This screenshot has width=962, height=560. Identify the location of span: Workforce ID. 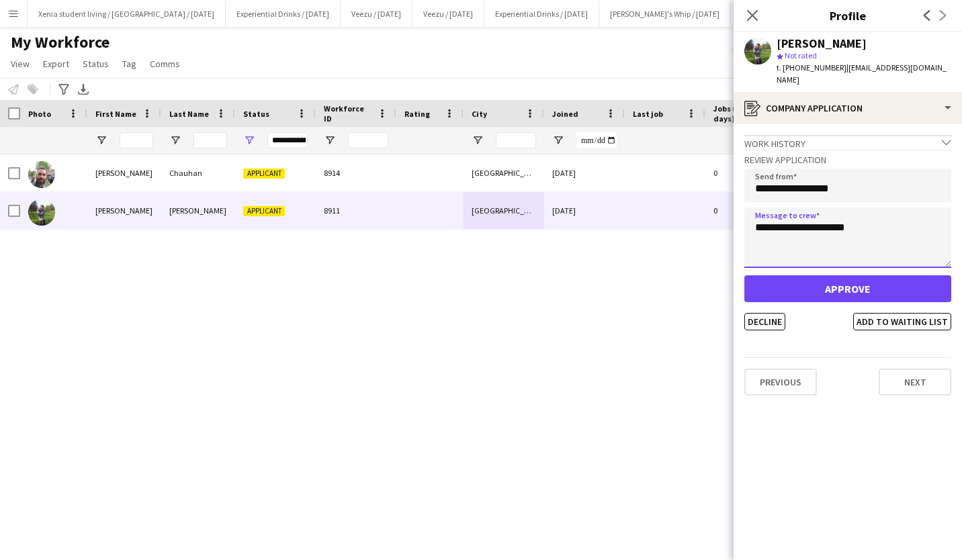
(348, 113).